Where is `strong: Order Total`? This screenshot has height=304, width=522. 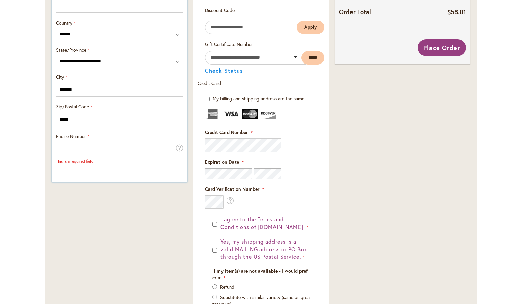 strong: Order Total is located at coordinates (355, 11).